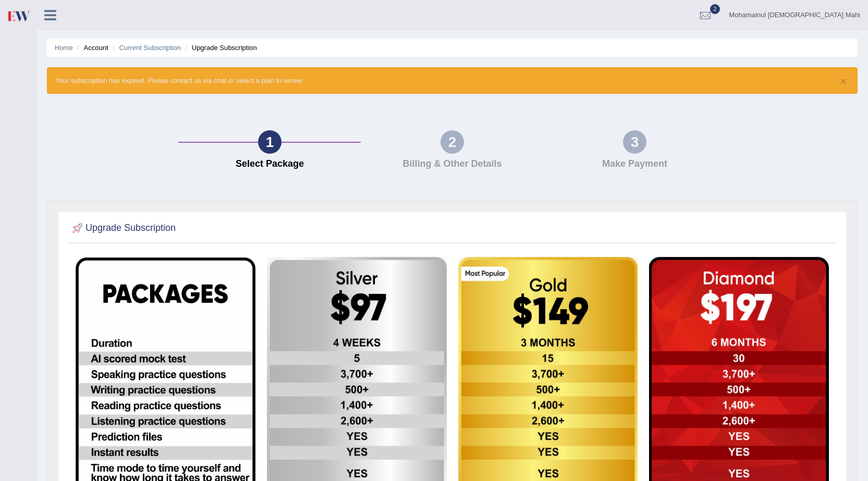 The width and height of the screenshot is (868, 481). I want to click on div: 3, so click(634, 142).